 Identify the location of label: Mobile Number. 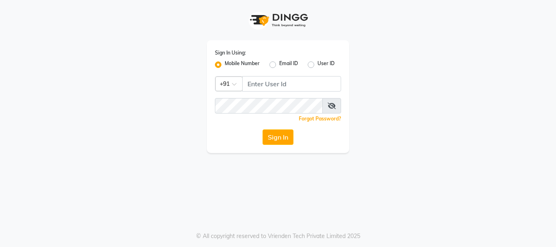
(242, 65).